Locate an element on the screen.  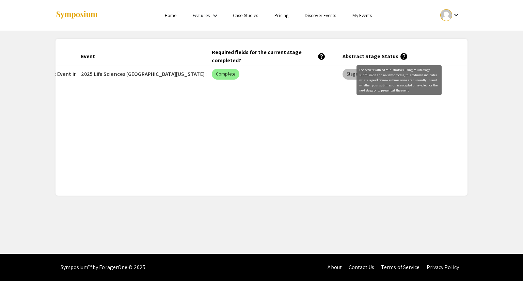
img: Symposium by ForagerOne is located at coordinates (77, 15).